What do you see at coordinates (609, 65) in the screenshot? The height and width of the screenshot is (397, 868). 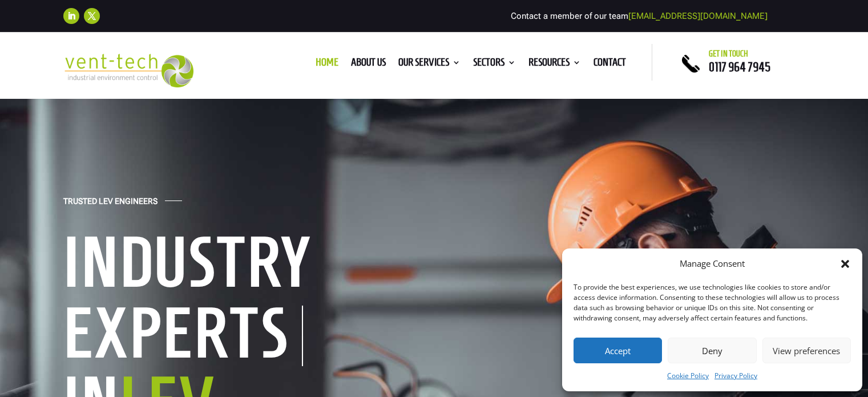 I see `a: Contact` at bounding box center [609, 65].